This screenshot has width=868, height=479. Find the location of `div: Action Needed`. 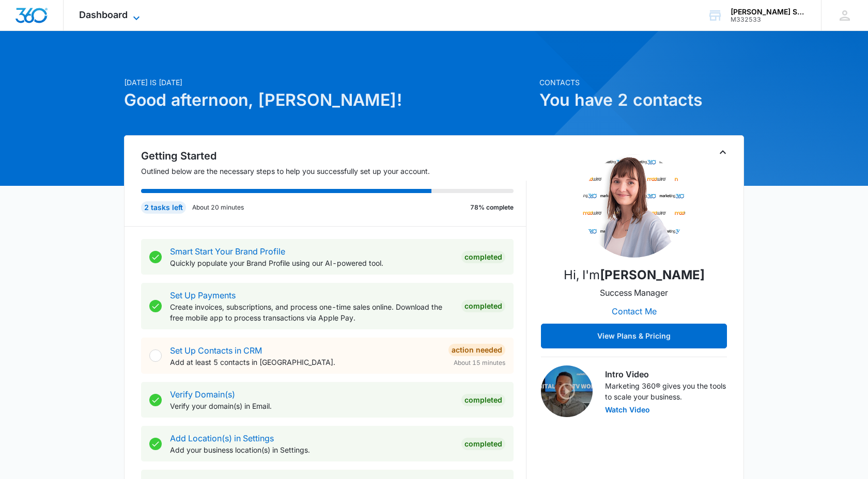

div: Action Needed is located at coordinates (477, 350).